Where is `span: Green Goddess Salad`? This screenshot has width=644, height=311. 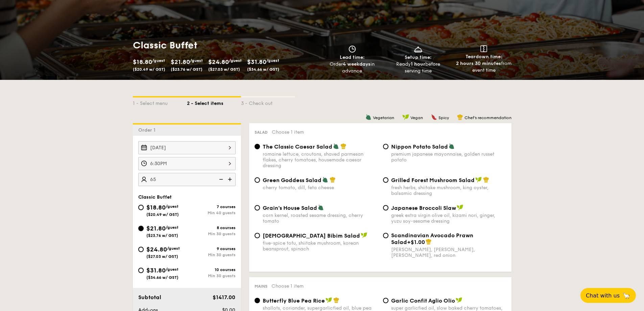
span: Green Goddess Salad is located at coordinates (292, 180).